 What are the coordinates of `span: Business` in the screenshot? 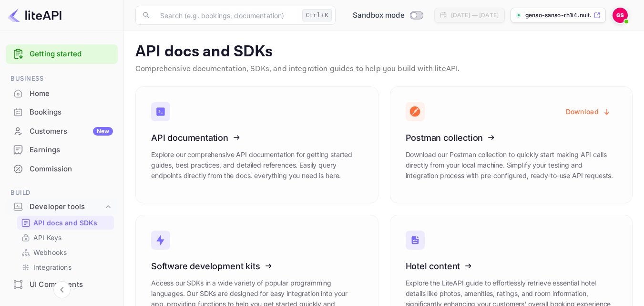 It's located at (62, 79).